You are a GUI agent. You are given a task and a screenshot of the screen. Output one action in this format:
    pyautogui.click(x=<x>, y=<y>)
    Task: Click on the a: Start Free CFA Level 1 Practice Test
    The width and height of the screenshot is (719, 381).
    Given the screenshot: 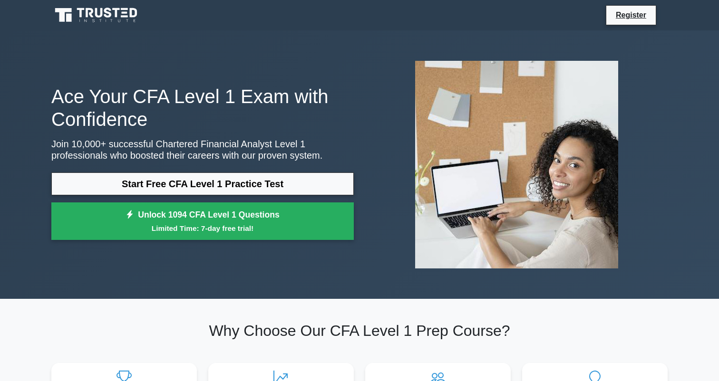 What is the action you would take?
    pyautogui.click(x=202, y=184)
    